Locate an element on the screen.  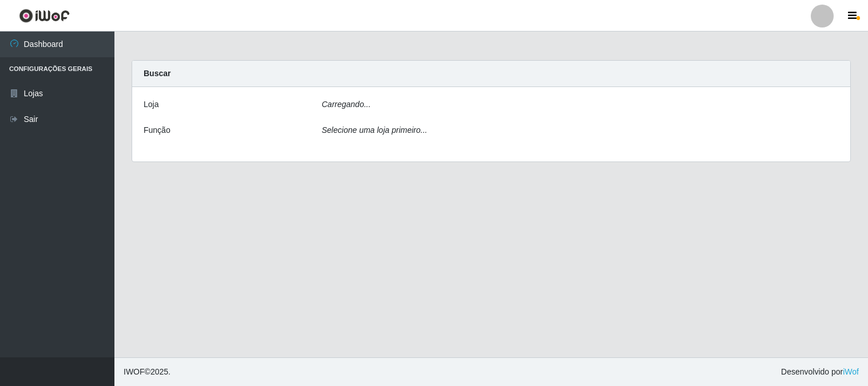
i: Selecione uma loja primeiro... is located at coordinates (374, 130).